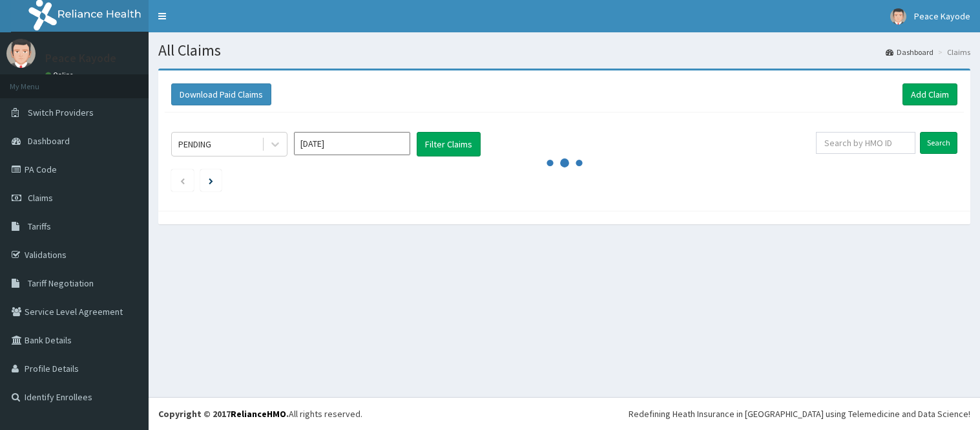 The image size is (980, 430). I want to click on div: PENDING, so click(194, 144).